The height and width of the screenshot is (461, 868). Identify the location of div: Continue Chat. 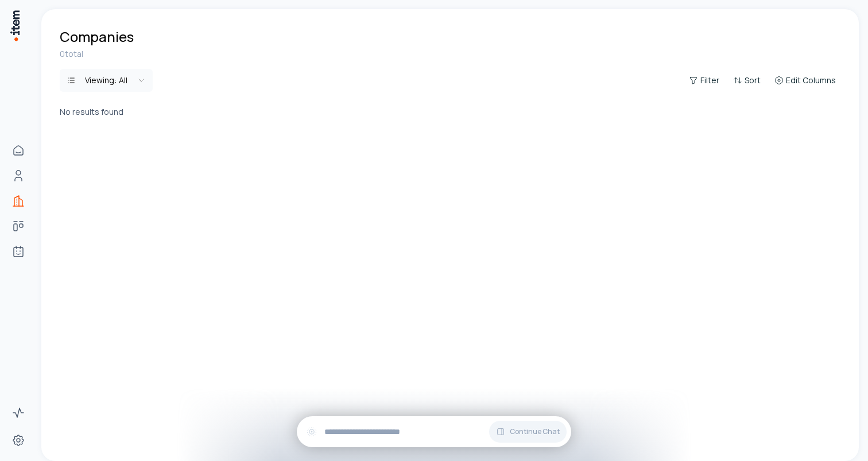
(434, 432).